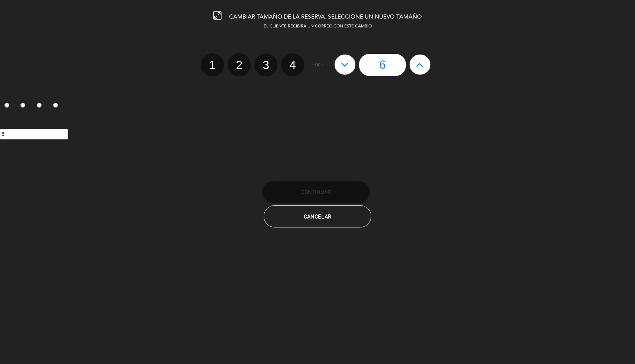 Image resolution: width=635 pixels, height=364 pixels. Describe the element at coordinates (326, 17) in the screenshot. I see `span: CAMBIAR TAMAÑO DE LA RESERVA. SELECCIONE UN NUEVO TAMAÑO` at that location.